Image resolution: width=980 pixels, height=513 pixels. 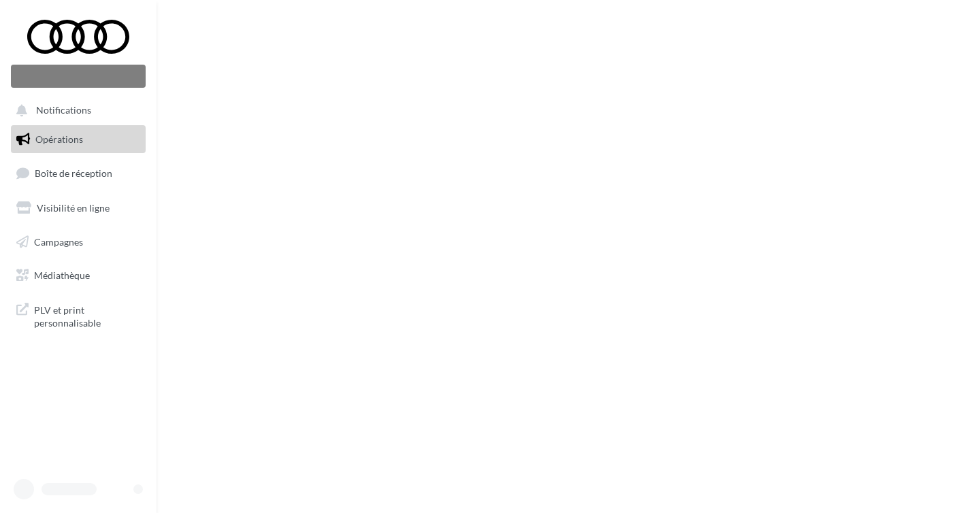 What do you see at coordinates (59, 138) in the screenshot?
I see `span: Opérations` at bounding box center [59, 138].